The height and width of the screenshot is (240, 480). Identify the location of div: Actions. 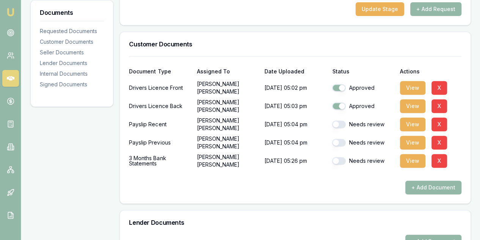
(431, 71).